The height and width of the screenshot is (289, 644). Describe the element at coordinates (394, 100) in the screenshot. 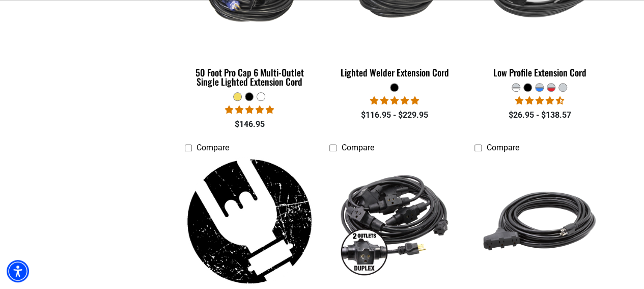

I see `span: 5.00 stars` at that location.